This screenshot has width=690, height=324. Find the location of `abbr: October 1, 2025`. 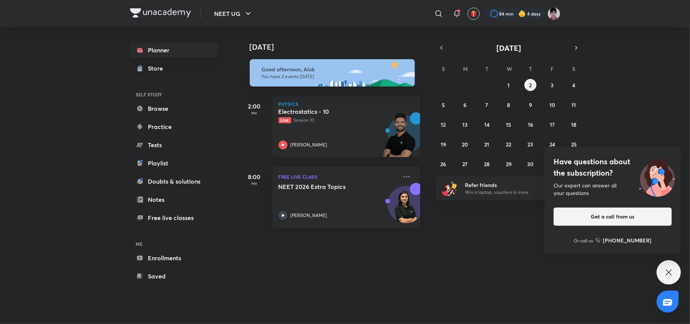

abbr: October 1, 2025 is located at coordinates (508, 85).